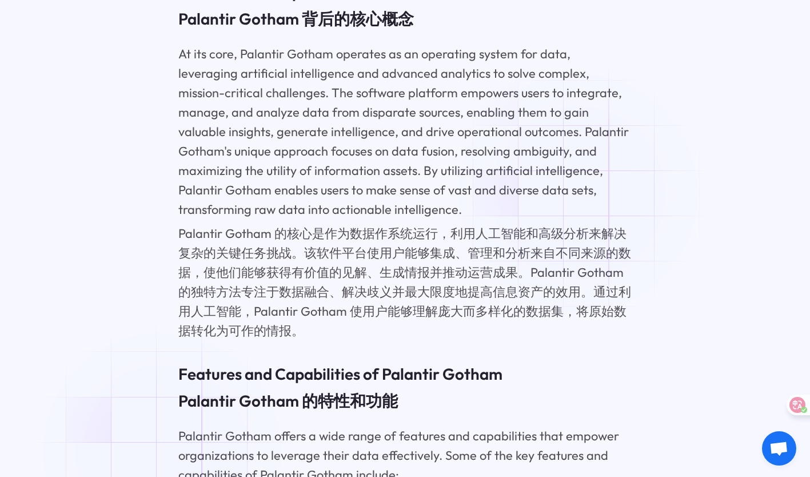 This screenshot has width=810, height=477. Describe the element at coordinates (296, 18) in the screenshot. I see `font: Palantir Gotham 背后的核心概念` at that location.